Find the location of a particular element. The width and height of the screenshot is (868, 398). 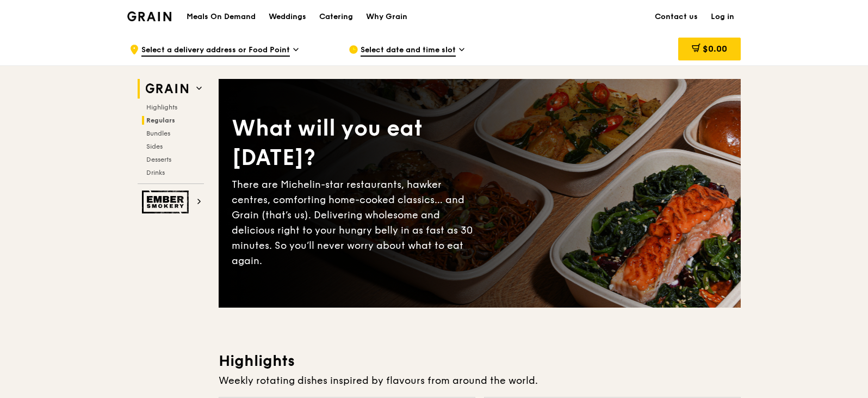

span: Select date and time slot is located at coordinates (408, 51).